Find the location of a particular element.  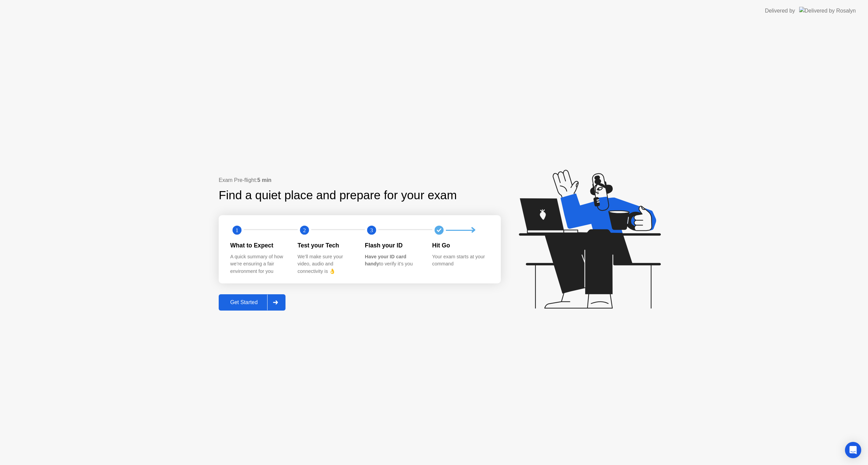

div: Your exam starts at your command is located at coordinates (461, 260).